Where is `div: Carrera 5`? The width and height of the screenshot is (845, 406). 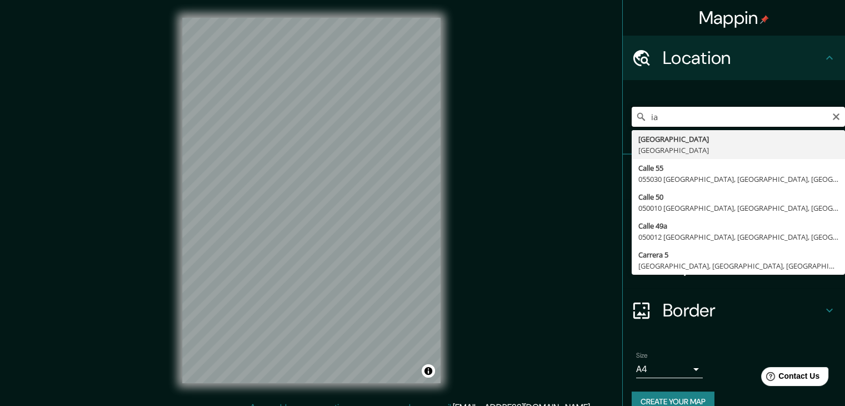
div: Carrera 5 is located at coordinates (739, 255).